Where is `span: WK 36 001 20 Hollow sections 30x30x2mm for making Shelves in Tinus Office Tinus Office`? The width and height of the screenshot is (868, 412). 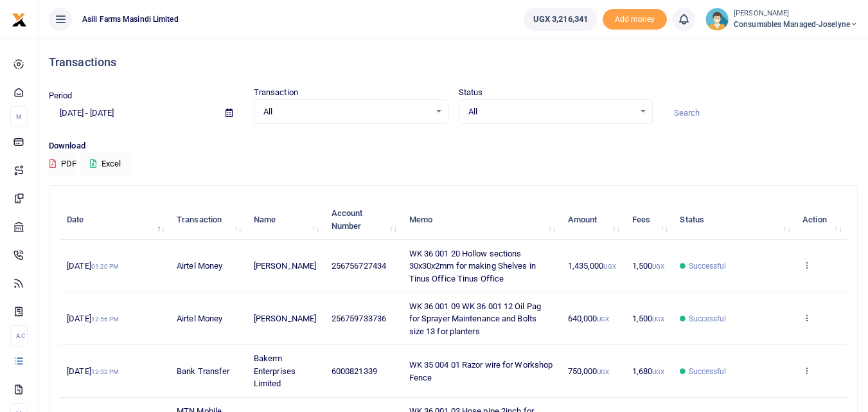
span: WK 36 001 20 Hollow sections 30x30x2mm for making Shelves in Tinus Office Tinus Office is located at coordinates (472, 266).